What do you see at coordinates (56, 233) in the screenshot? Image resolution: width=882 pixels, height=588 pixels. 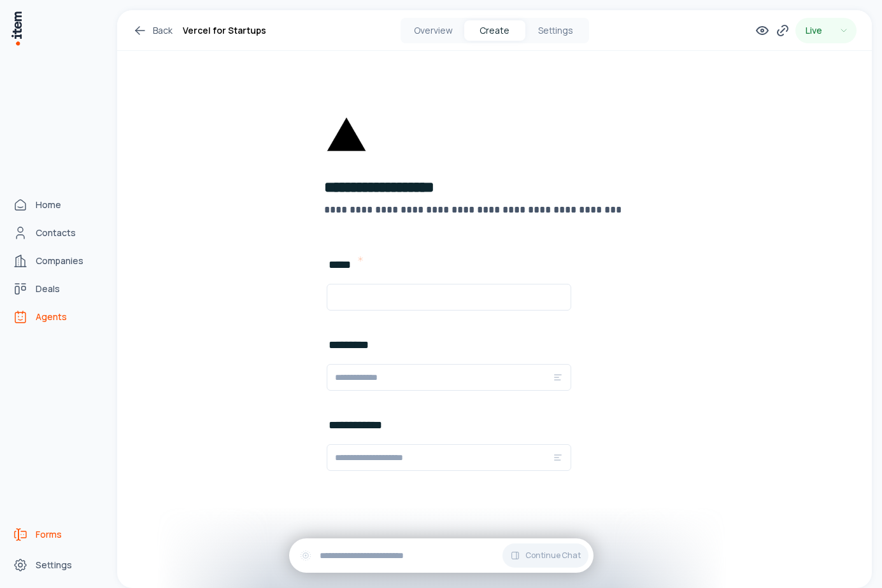 I see `span: Contacts` at bounding box center [56, 233].